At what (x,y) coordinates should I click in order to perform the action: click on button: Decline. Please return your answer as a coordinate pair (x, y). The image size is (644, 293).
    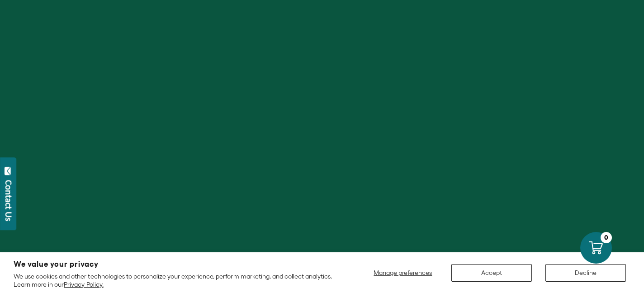
    Looking at the image, I should click on (586, 273).